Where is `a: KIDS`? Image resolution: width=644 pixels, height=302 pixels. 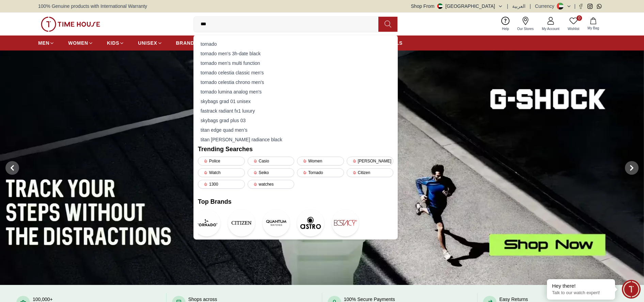 a: KIDS is located at coordinates (116, 43).